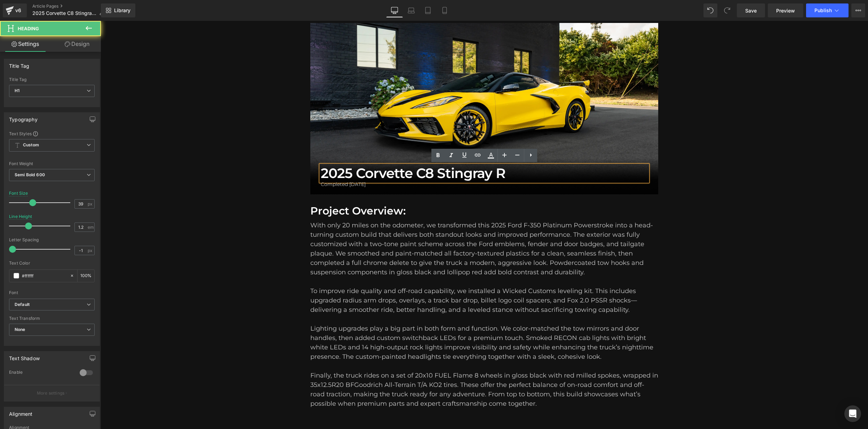  I want to click on div: Text Color, so click(52, 263).